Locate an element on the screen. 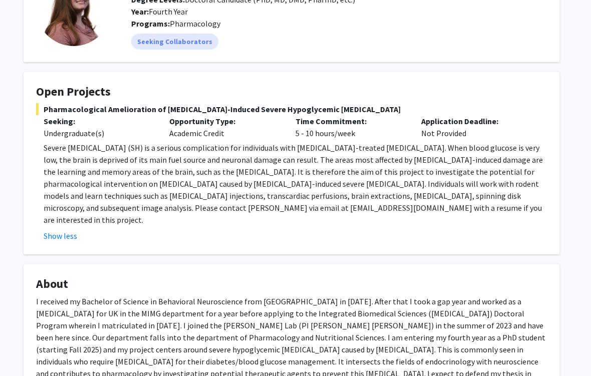 The width and height of the screenshot is (591, 376). p: Seeking: is located at coordinates (99, 121).